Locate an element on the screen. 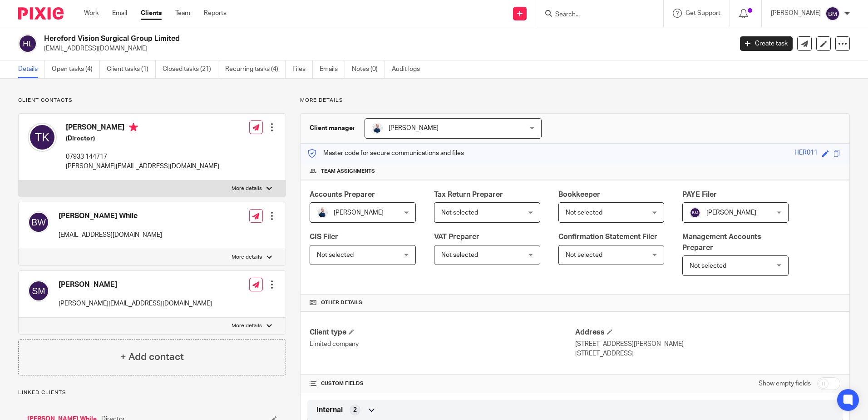 This screenshot has height=420, width=868. a: Audit logs is located at coordinates (409, 69).